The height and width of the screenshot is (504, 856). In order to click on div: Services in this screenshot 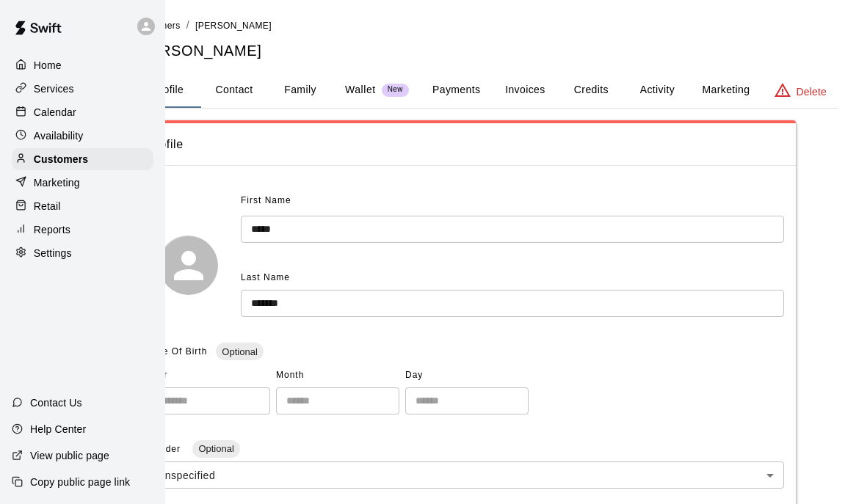, I will do `click(82, 89)`.